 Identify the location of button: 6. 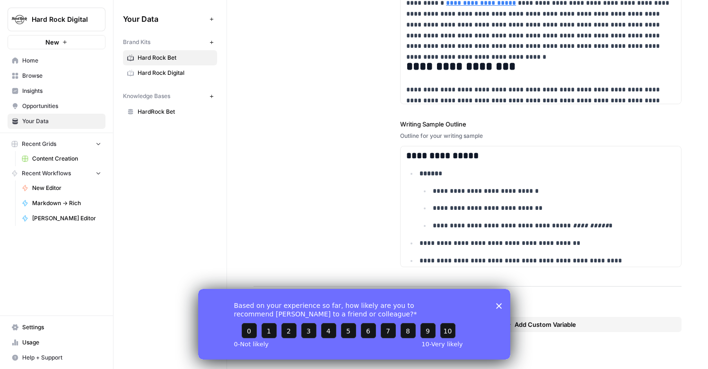
(170, 42).